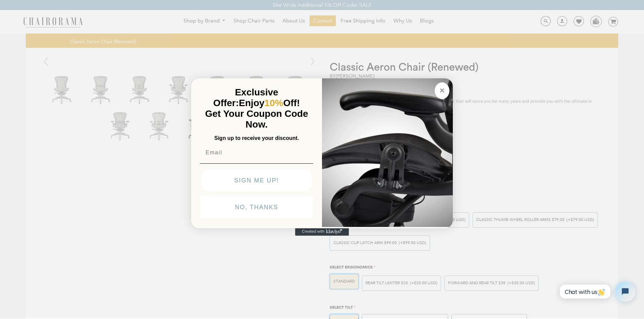  What do you see at coordinates (30, 16) in the screenshot?
I see `span: Chat with us` at bounding box center [30, 16].